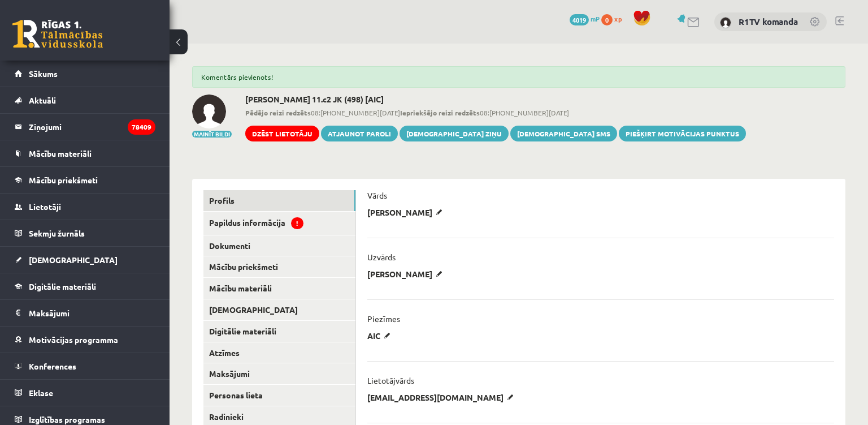 This screenshot has width=868, height=425. I want to click on a: Papildus informācija!, so click(279, 223).